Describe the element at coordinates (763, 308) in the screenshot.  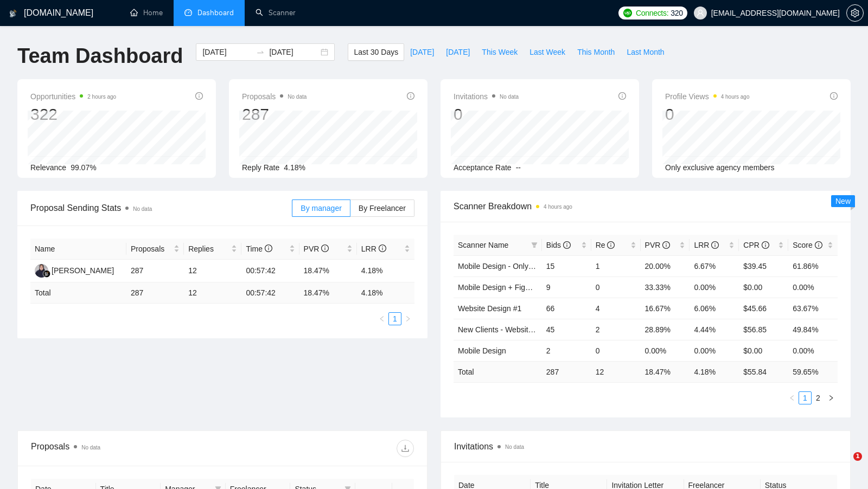
I see `td: $45.66` at that location.